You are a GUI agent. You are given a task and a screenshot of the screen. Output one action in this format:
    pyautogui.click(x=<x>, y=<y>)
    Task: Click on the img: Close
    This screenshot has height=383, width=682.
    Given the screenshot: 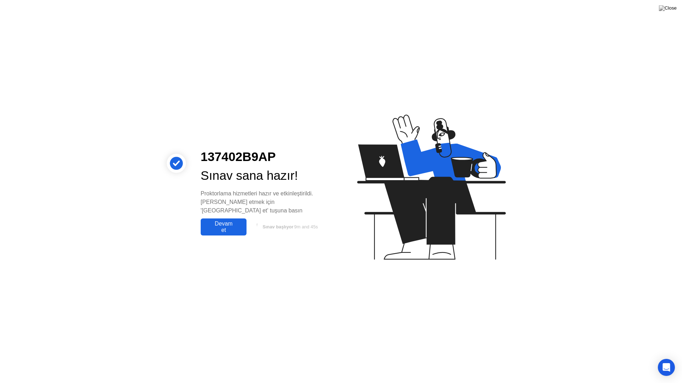 What is the action you would take?
    pyautogui.click(x=667, y=8)
    